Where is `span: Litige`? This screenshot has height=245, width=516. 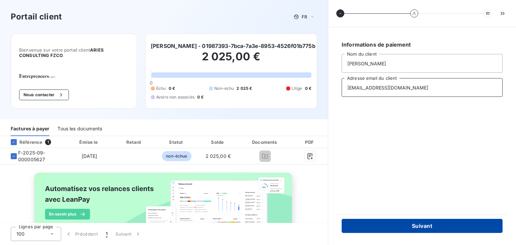
span: Litige is located at coordinates (297, 89).